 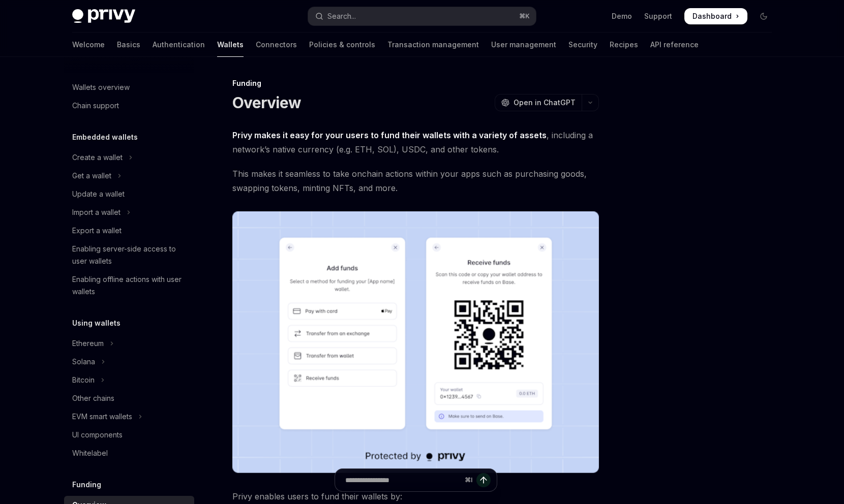 What do you see at coordinates (415, 83) in the screenshot?
I see `div: Funding` at bounding box center [415, 83].